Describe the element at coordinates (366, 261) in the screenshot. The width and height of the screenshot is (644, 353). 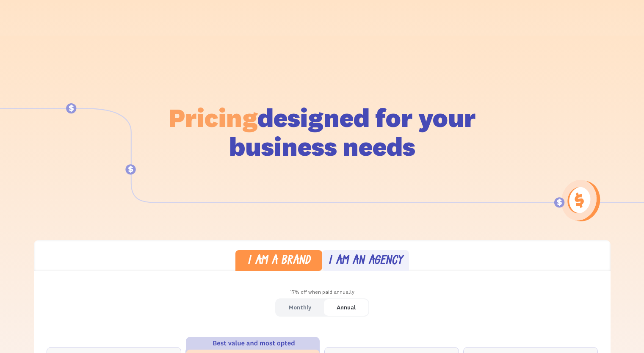
I see `div: I am an agency` at that location.